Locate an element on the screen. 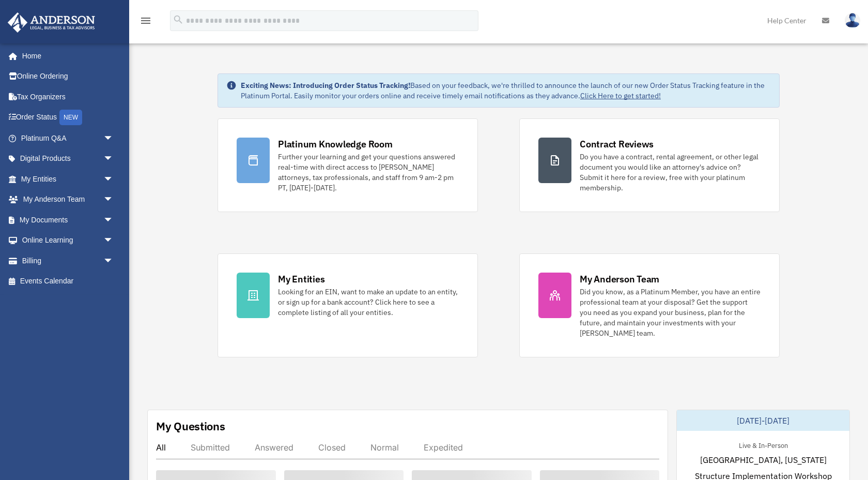  a: My Anderson Teamarrow_drop_down is located at coordinates (68, 200).